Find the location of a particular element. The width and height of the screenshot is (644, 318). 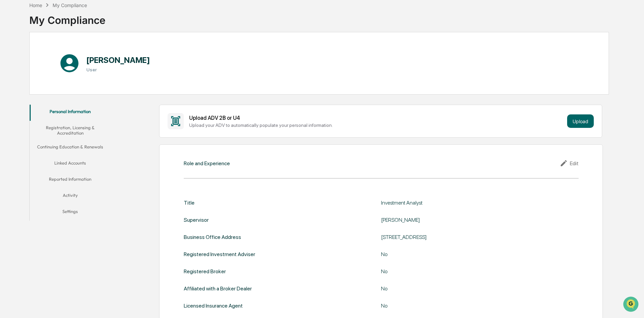

div: Upload ADV 2B or U4 is located at coordinates (377, 118).